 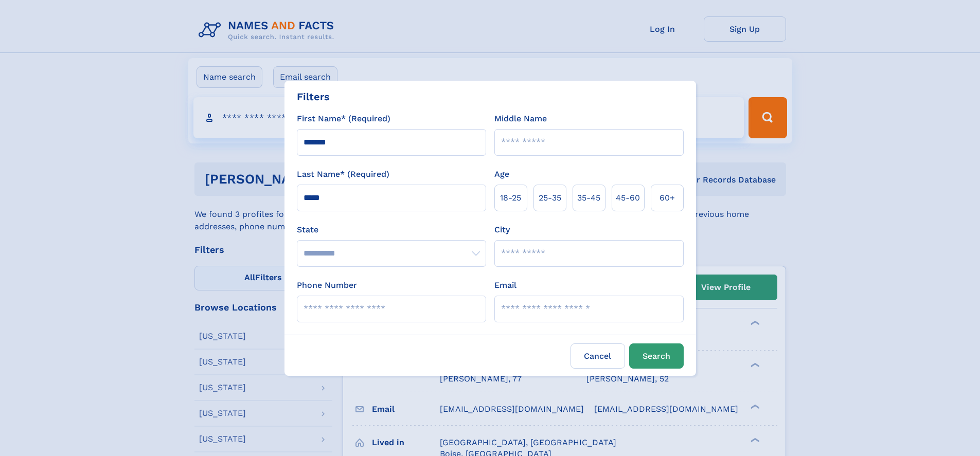 I want to click on label: Age, so click(x=501, y=174).